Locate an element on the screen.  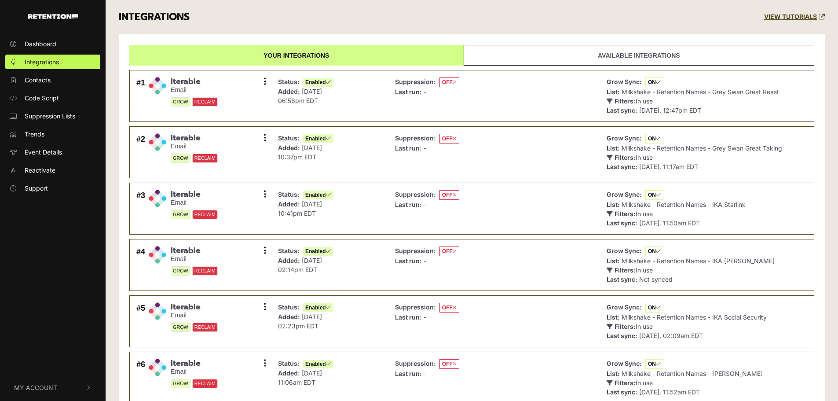
a: Reactivate is located at coordinates (53, 170).